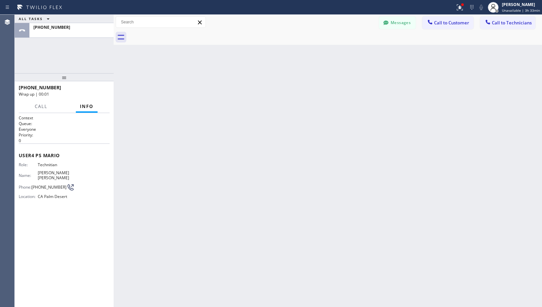 The image size is (542, 307). Describe the element at coordinates (512, 23) in the screenshot. I see `span: Call to Technicians` at that location.